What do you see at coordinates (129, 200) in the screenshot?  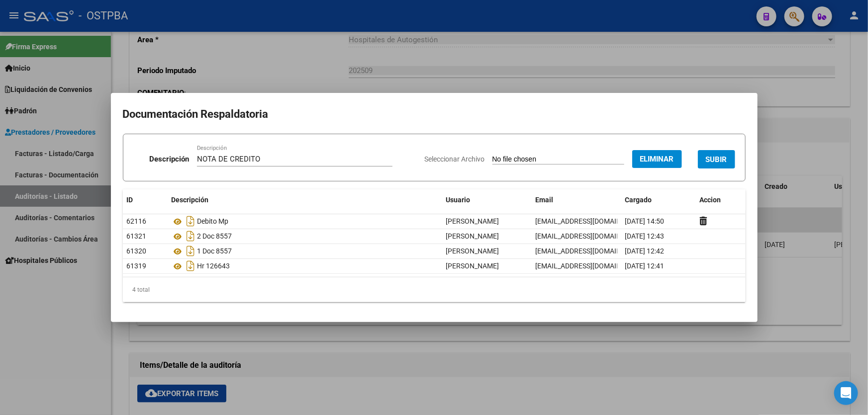 I see `span: ID` at bounding box center [129, 200].